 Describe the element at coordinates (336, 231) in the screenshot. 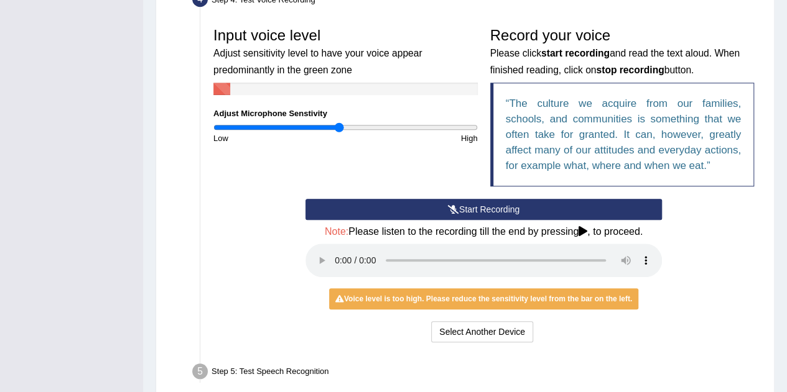

I see `span: Note:` at that location.